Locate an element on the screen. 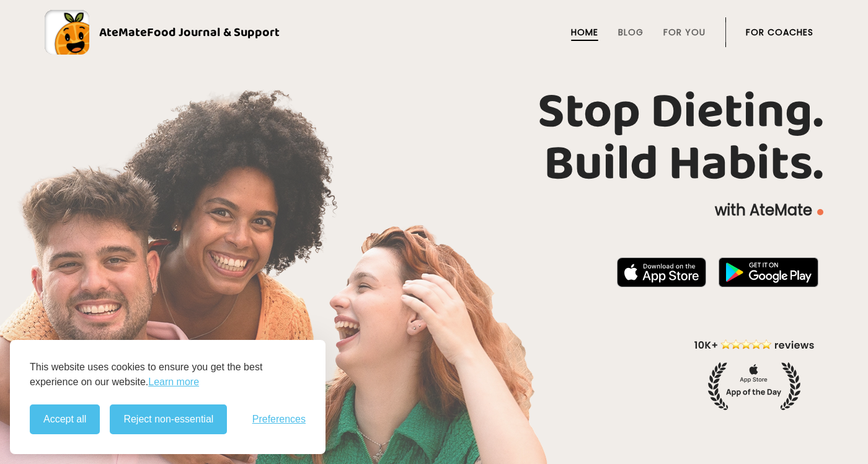  img: home-hero-appoftheday.png is located at coordinates (753, 373).